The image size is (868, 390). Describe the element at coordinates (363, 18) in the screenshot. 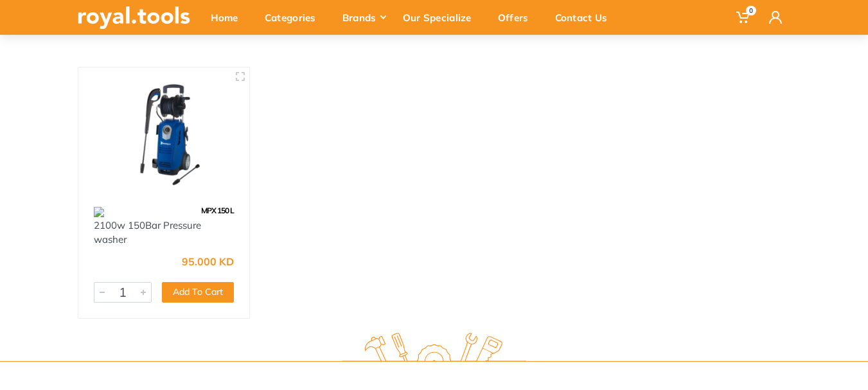

I see `div: Brands` at that location.